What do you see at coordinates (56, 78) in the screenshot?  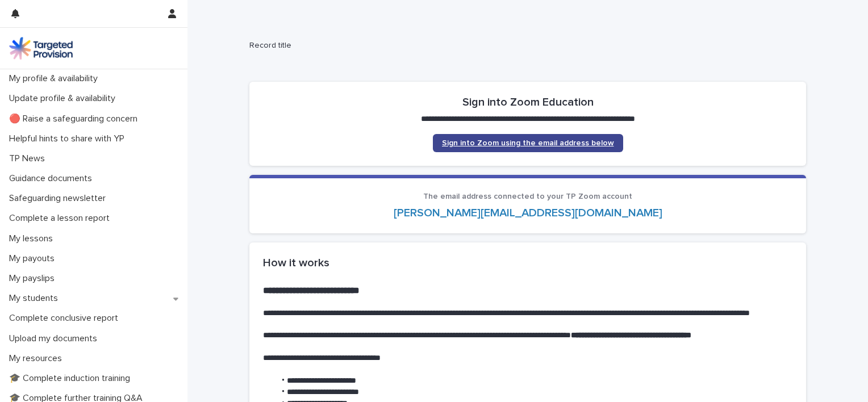 I see `p: My profile & availability` at bounding box center [56, 78].